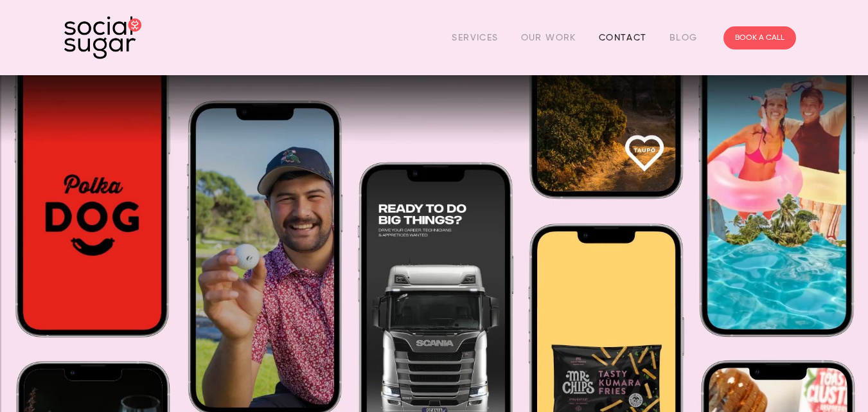  What do you see at coordinates (623, 37) in the screenshot?
I see `a: Contact` at bounding box center [623, 37].